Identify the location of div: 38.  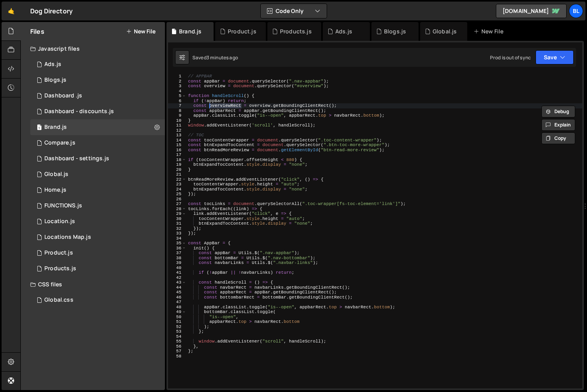
(177, 258).